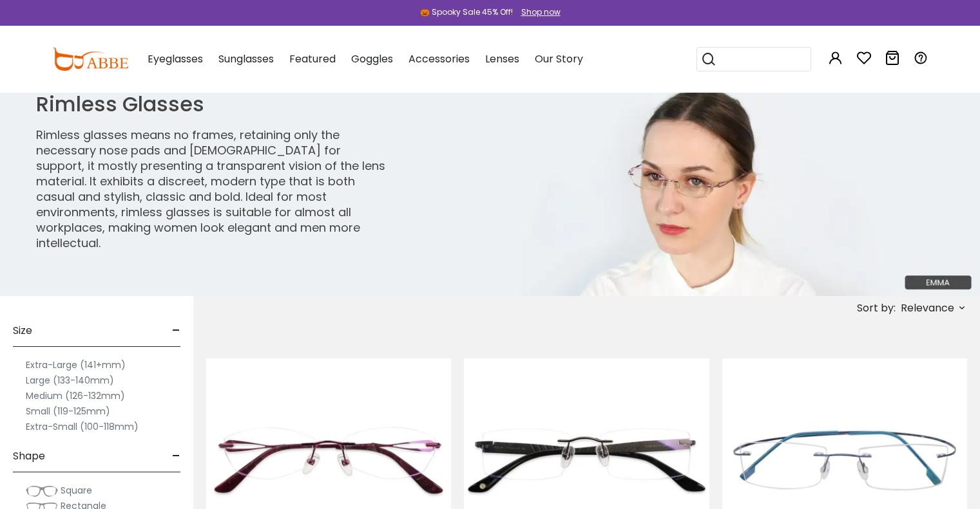 This screenshot has width=980, height=509. I want to click on span: Square, so click(76, 490).